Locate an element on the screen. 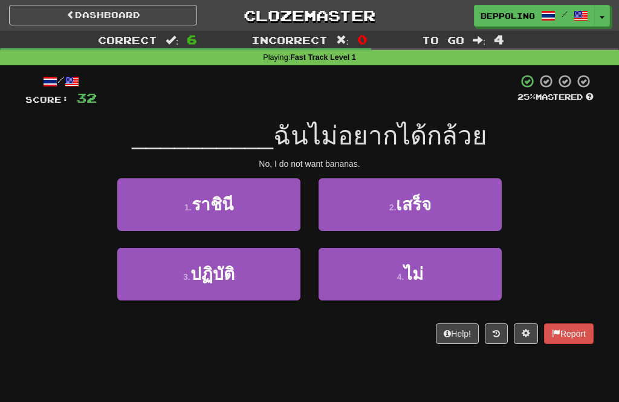  span: ราชินี is located at coordinates (212, 204).